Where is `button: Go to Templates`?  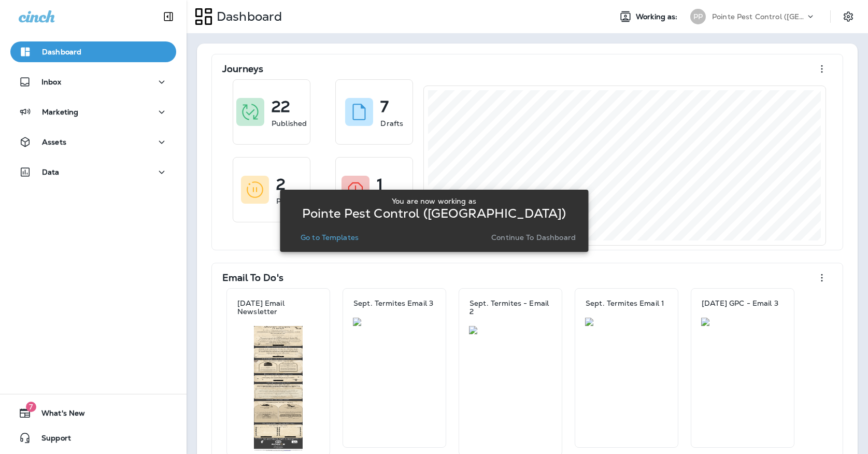 button: Go to Templates is located at coordinates (329, 237).